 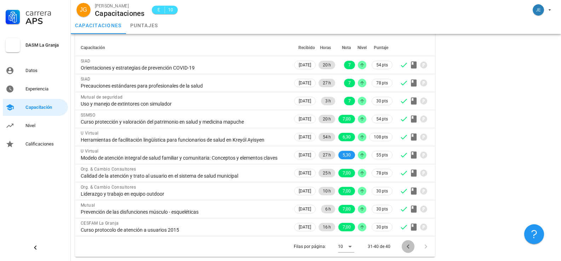 I want to click on span: 55 pts, so click(x=382, y=155).